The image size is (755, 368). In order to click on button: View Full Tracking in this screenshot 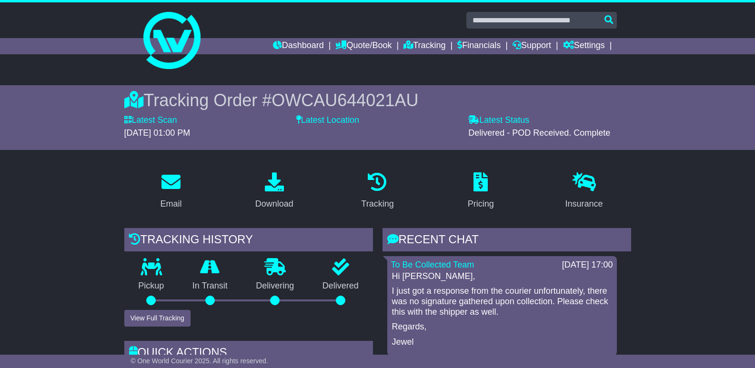, I will do `click(157, 318)`.